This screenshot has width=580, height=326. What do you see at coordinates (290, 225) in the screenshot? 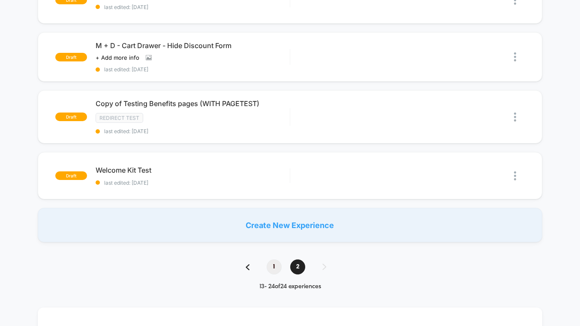
I see `div: Create New Experience` at bounding box center [290, 225].